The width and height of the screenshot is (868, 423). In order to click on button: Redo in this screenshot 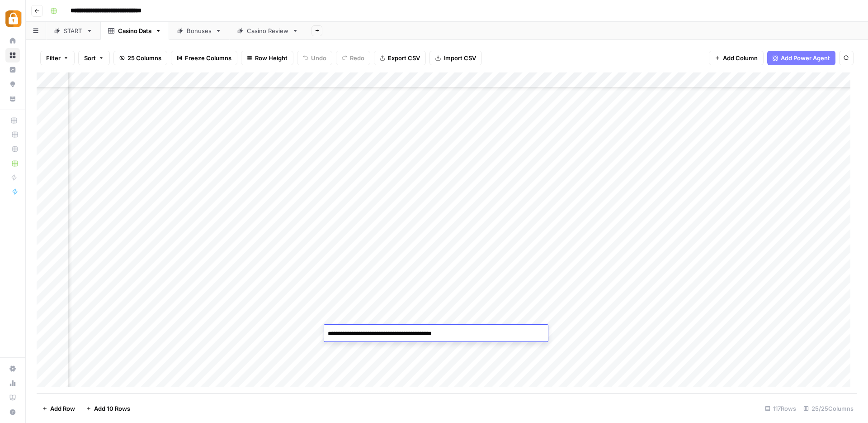, I will do `click(353, 58)`.